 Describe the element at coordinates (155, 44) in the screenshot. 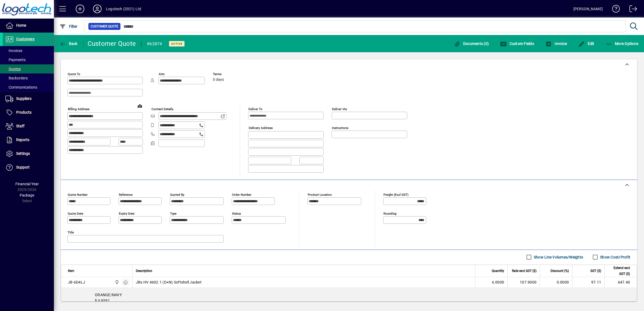

I see `div: #62874` at that location.